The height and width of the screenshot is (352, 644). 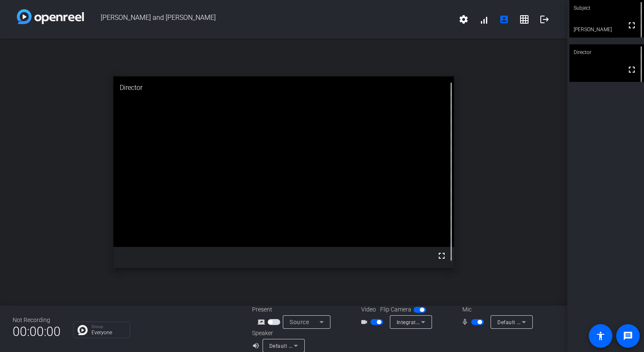 I want to click on mat-icon: mic_none, so click(x=466, y=322).